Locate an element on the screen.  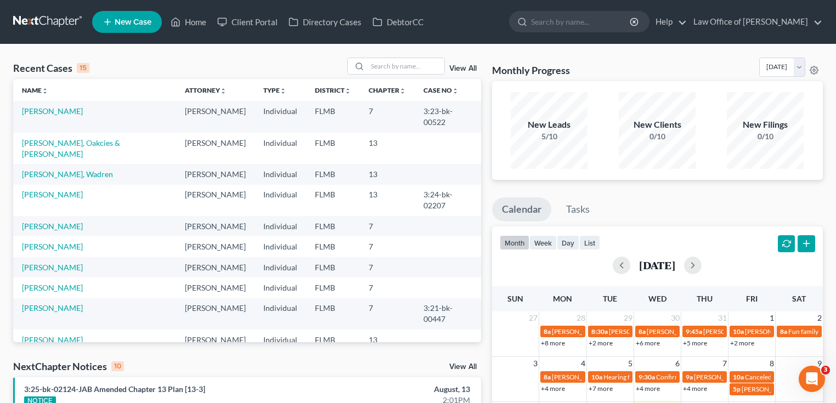
a: +2 more is located at coordinates (742, 343).